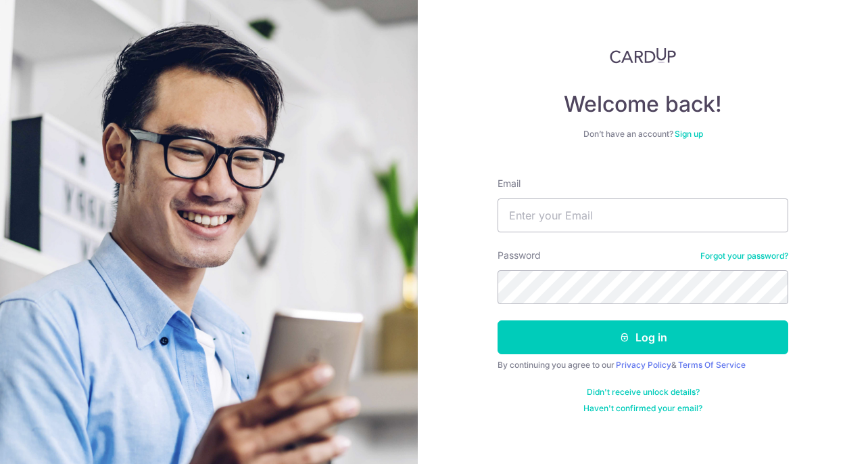 This screenshot has width=868, height=464. What do you see at coordinates (510, 183) in the screenshot?
I see `label: Email` at bounding box center [510, 183].